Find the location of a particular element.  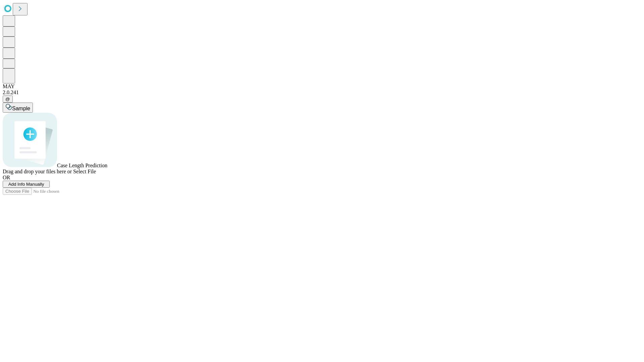

span: OR is located at coordinates (7, 177).